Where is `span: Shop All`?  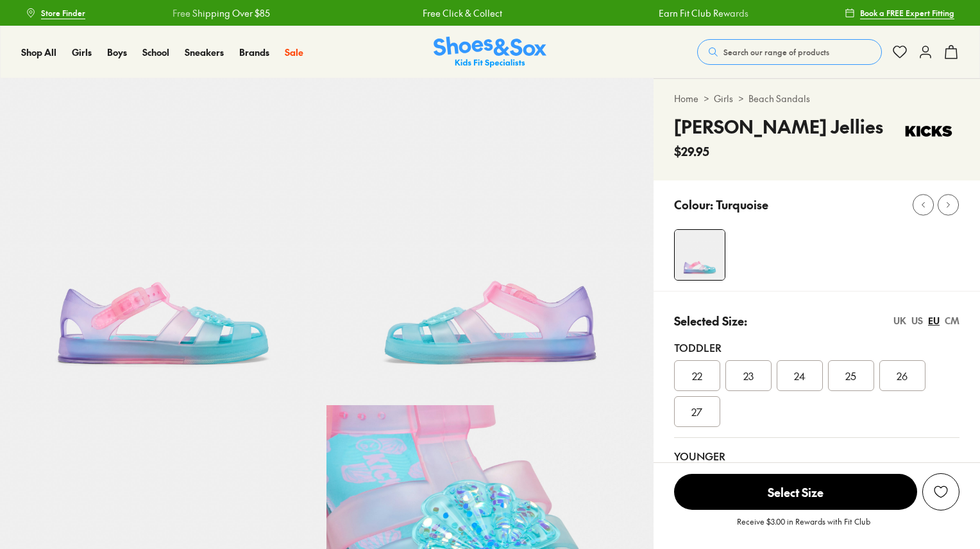 span: Shop All is located at coordinates (38, 52).